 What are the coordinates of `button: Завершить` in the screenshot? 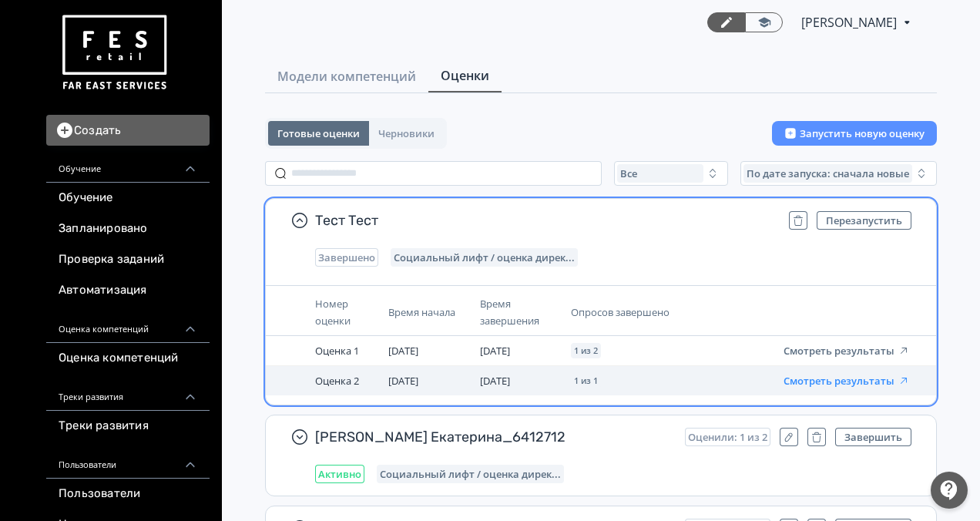 It's located at (872, 437).